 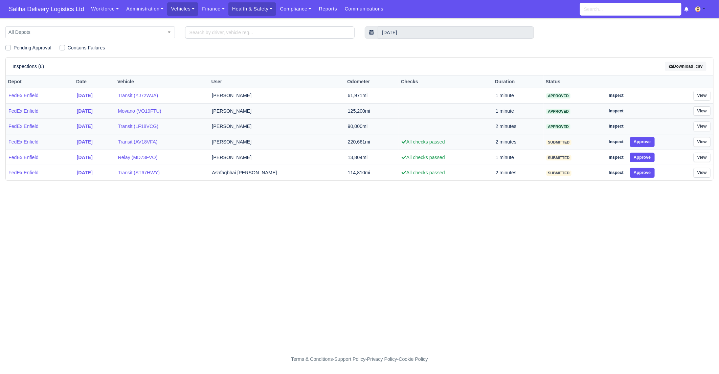 I want to click on a: Reports, so click(x=328, y=9).